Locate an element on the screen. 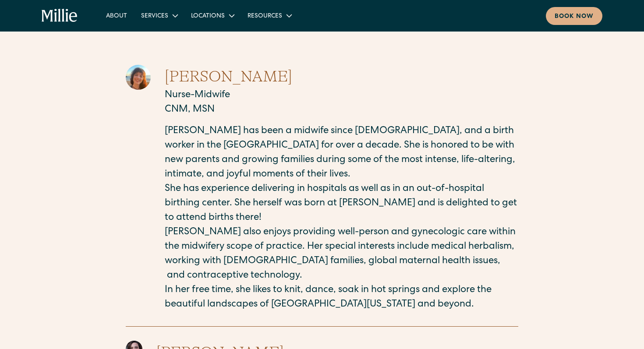 This screenshot has width=644, height=349. p: In her free time, she likes to knit, dance, soak in hot springs and explore the beautiful landsca... is located at coordinates (341, 298).